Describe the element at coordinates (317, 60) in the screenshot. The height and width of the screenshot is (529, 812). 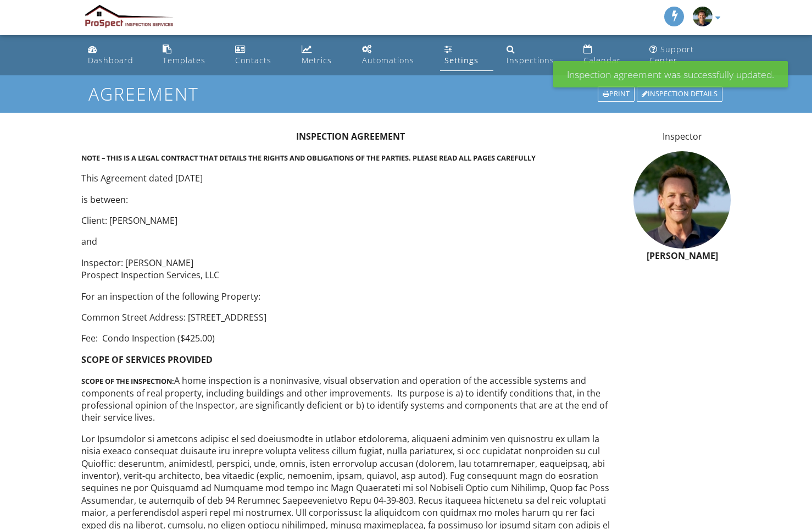
I see `div: Metrics` at that location.